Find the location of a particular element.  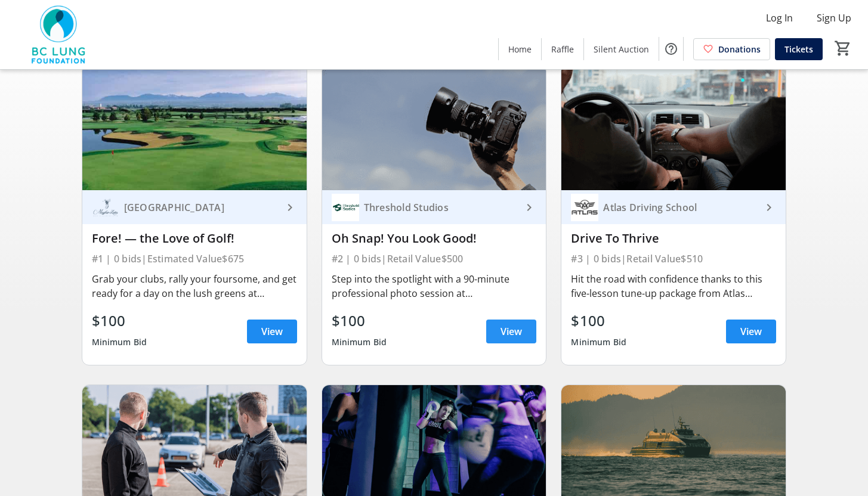

a: Silent Auction is located at coordinates (621, 49).